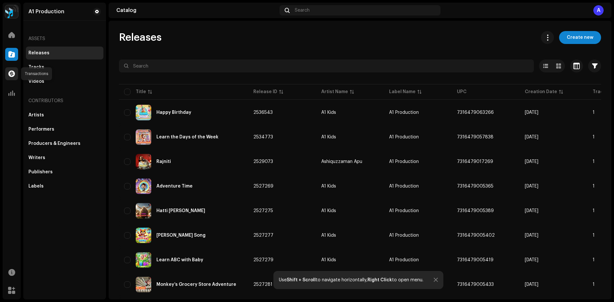 This screenshot has width=614, height=302. I want to click on img: a2e74548-85d0-4f2b-abe5-fe6d88479534, so click(143, 211).